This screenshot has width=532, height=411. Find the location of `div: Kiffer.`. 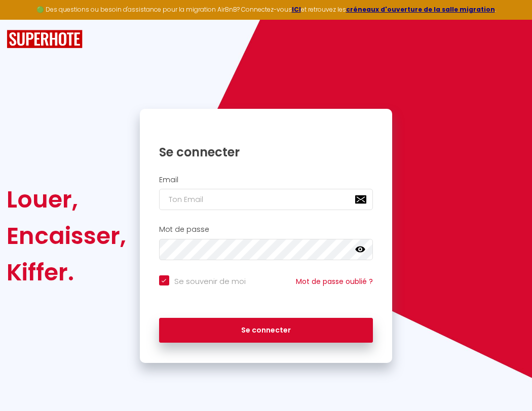

div: Kiffer. is located at coordinates (66, 272).